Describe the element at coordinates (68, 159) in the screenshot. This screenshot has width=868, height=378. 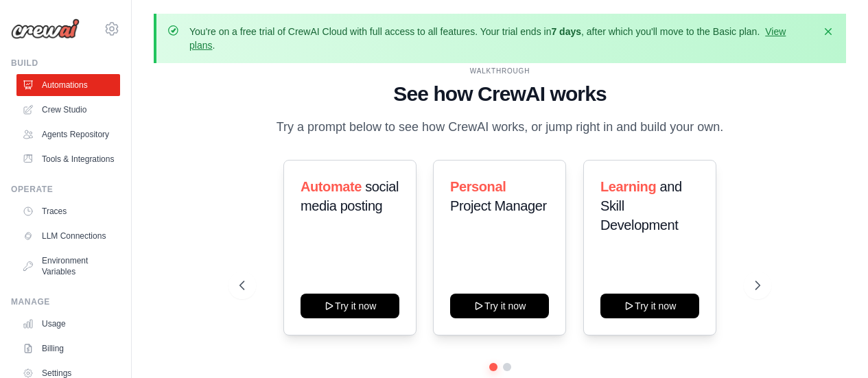
I see `a: Tools & Integrations` at that location.